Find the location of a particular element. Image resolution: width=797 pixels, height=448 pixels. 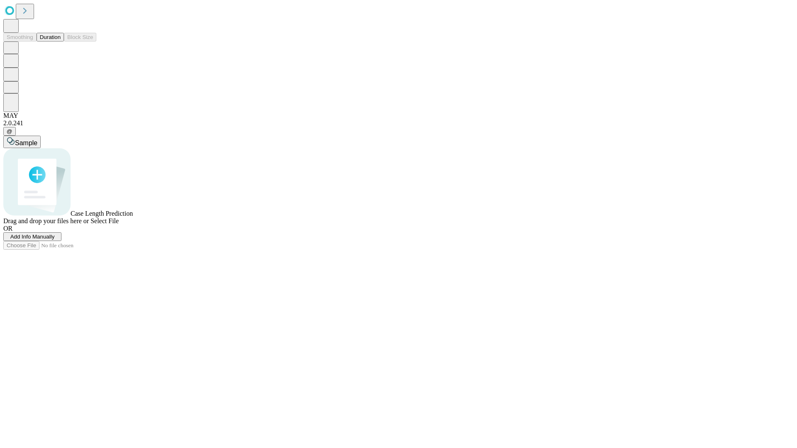

span: OR is located at coordinates (8, 228).